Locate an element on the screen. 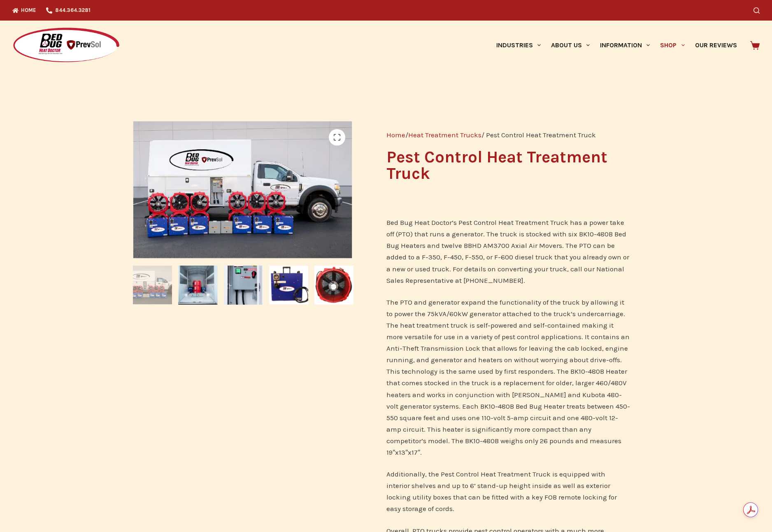  p: The PTO and generator expand the functionality of the truck by allowing it to power the 75kVA/60k... is located at coordinates (509, 377).